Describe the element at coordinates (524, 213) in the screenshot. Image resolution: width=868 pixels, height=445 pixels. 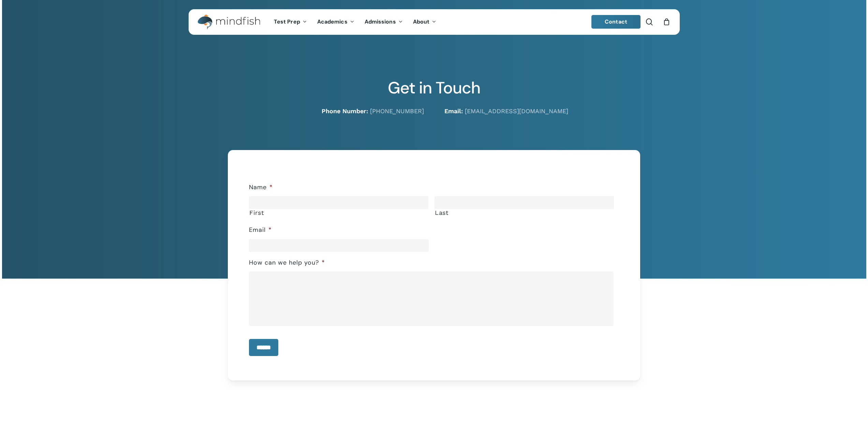
I see `label: Last` at that location.